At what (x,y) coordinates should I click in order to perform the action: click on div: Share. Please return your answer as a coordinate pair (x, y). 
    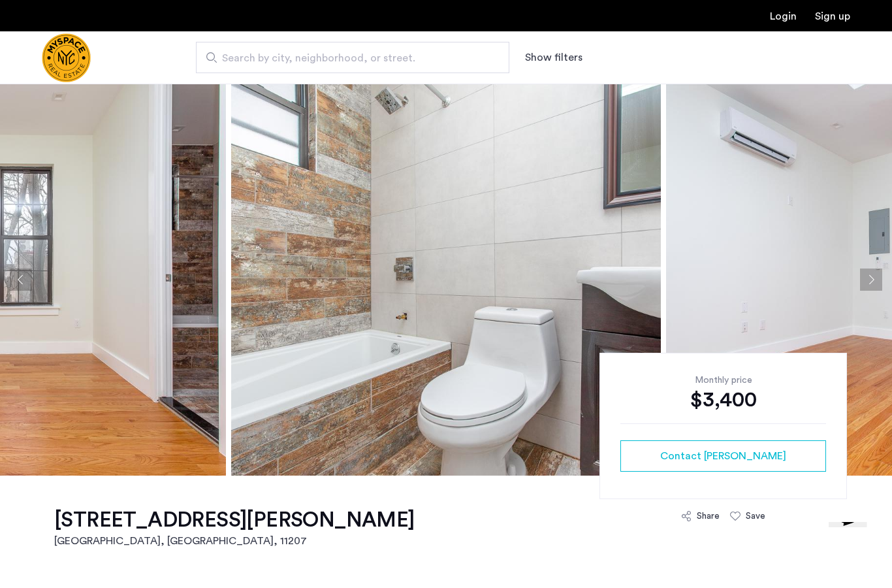
    Looking at the image, I should click on (708, 516).